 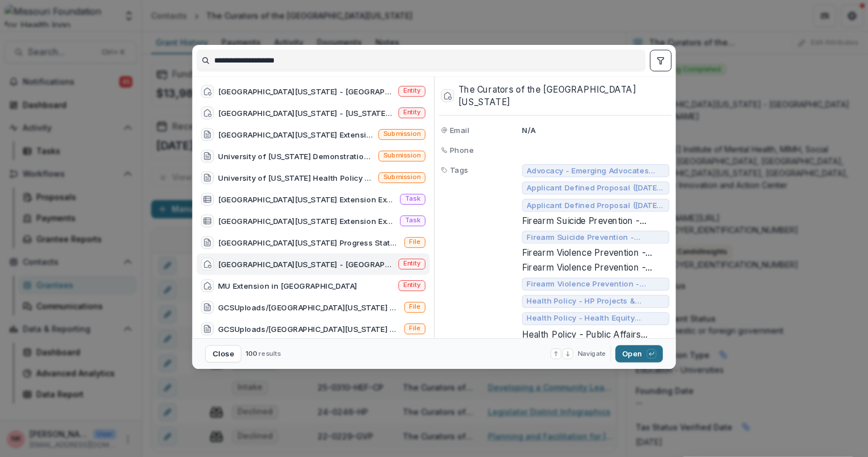 What do you see at coordinates (639, 353) in the screenshot?
I see `button: Open` at bounding box center [639, 353].